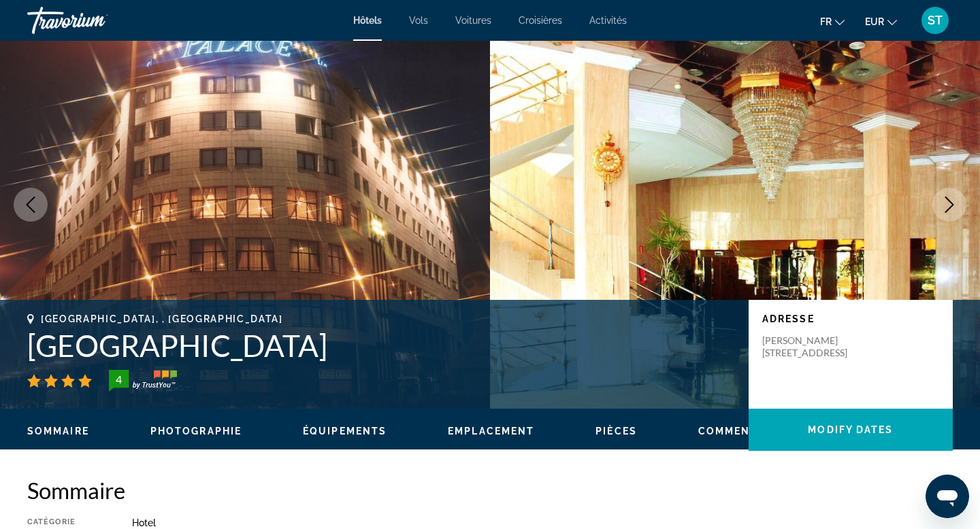 The image size is (980, 529). I want to click on span: Voitures, so click(473, 20).